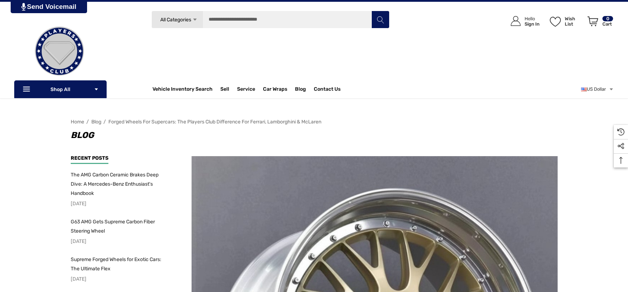 Image resolution: width=628 pixels, height=292 pixels. What do you see at coordinates (182, 90) in the screenshot?
I see `span: Vehicle Inventory Search` at bounding box center [182, 90].